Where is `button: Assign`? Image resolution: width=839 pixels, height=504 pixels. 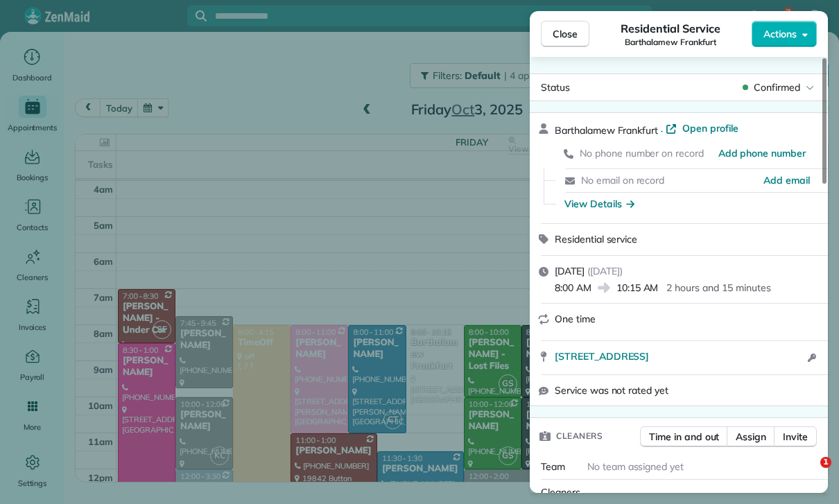 button: Assign is located at coordinates (751, 437).